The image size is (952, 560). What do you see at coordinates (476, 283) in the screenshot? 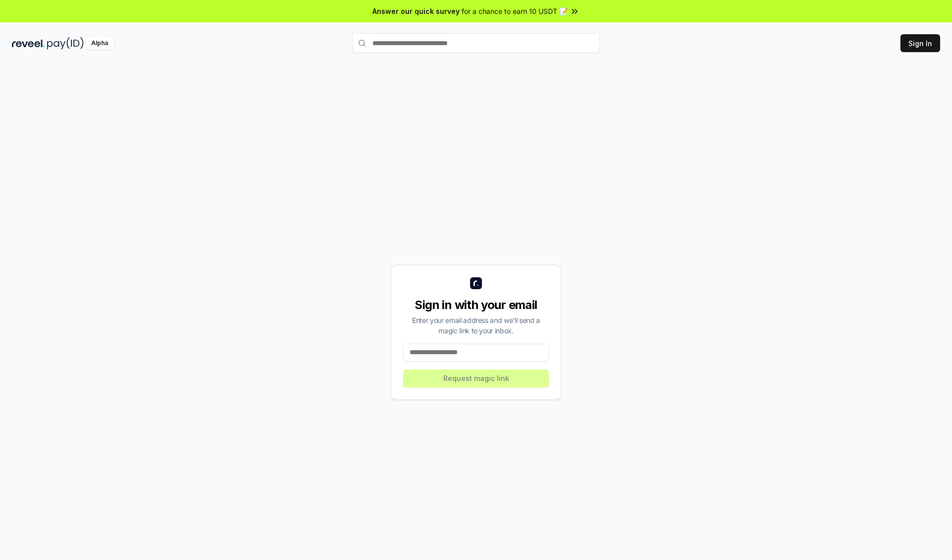
I see `img: logo_small` at bounding box center [476, 283].